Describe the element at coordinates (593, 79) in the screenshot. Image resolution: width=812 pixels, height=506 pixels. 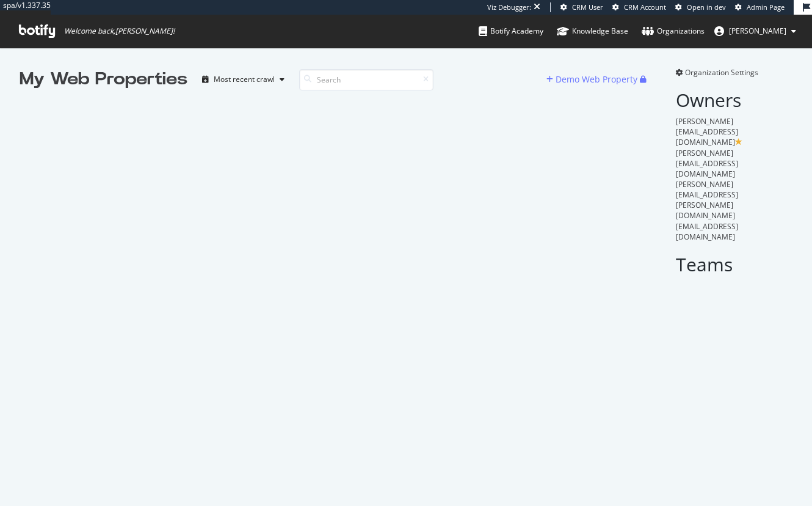
I see `a: Demo Web Property` at that location.